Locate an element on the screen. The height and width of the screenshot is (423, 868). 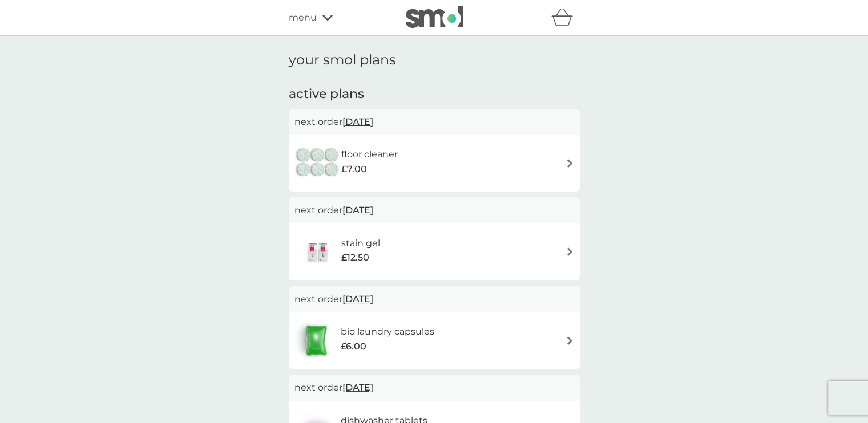
span: menu is located at coordinates (302, 18).